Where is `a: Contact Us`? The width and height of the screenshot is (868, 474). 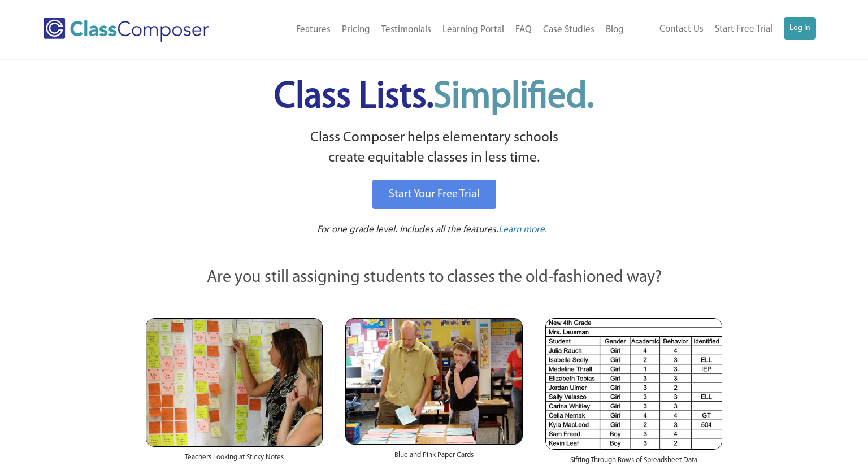 a: Contact Us is located at coordinates (682, 29).